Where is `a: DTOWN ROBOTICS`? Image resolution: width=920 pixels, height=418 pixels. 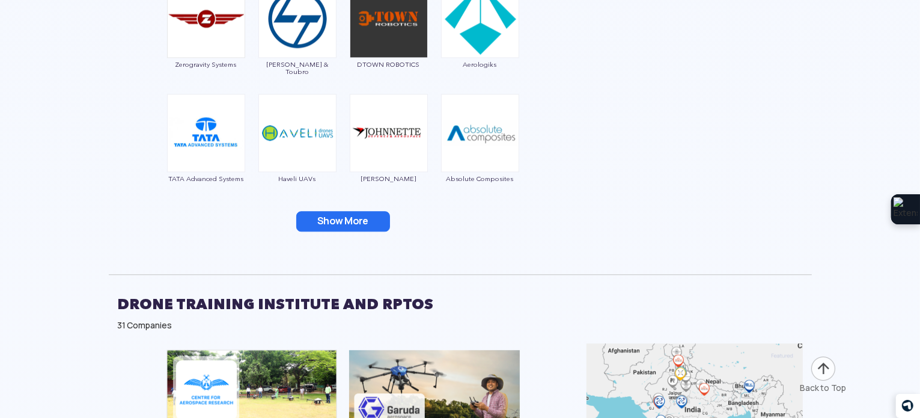
a: DTOWN ROBOTICS is located at coordinates (389, 40).